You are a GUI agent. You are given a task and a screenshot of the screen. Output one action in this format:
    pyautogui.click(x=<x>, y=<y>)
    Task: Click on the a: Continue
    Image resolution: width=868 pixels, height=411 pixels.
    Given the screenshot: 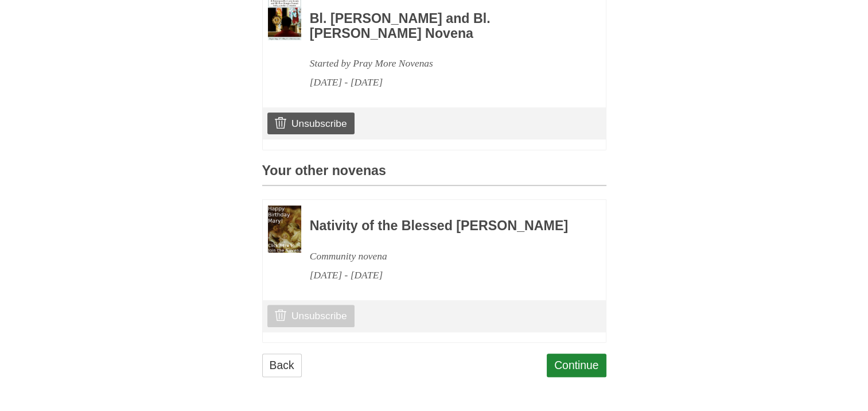 What is the action you would take?
    pyautogui.click(x=576, y=365)
    